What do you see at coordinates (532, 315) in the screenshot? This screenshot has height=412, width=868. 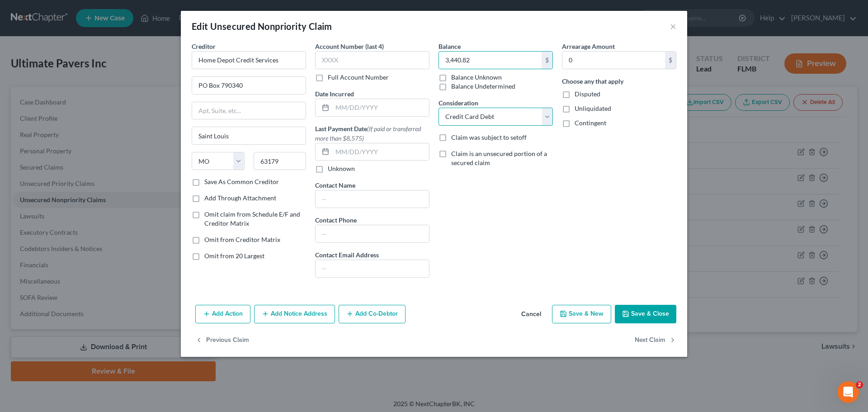 I see `button: Cancel` at bounding box center [532, 315].